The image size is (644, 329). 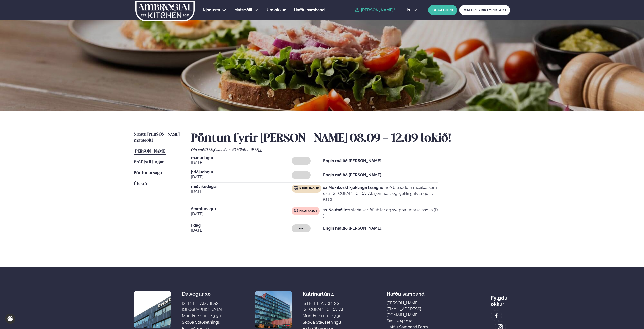 What do you see at coordinates (212, 10) in the screenshot?
I see `span: Þjónusta` at bounding box center [212, 10].